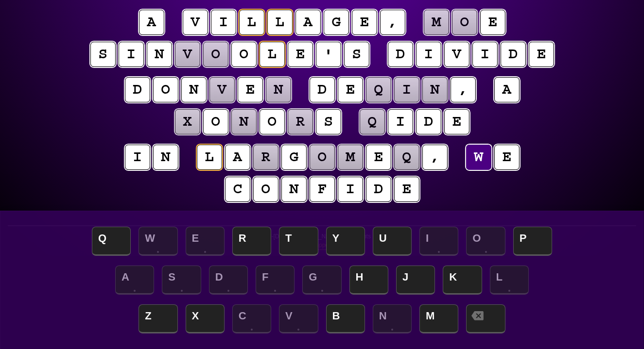 The height and width of the screenshot is (349, 644). What do you see at coordinates (322, 281) in the screenshot?
I see `span: G` at bounding box center [322, 281].